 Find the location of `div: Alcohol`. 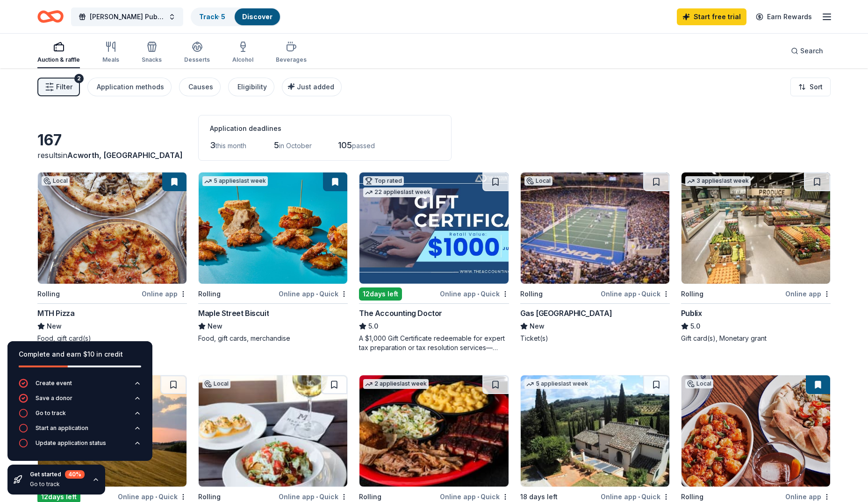

div: Alcohol is located at coordinates (243, 60).